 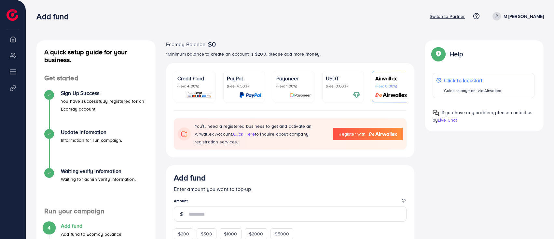 What do you see at coordinates (290, 202) in the screenshot?
I see `legend: Amount` at bounding box center [290, 202].